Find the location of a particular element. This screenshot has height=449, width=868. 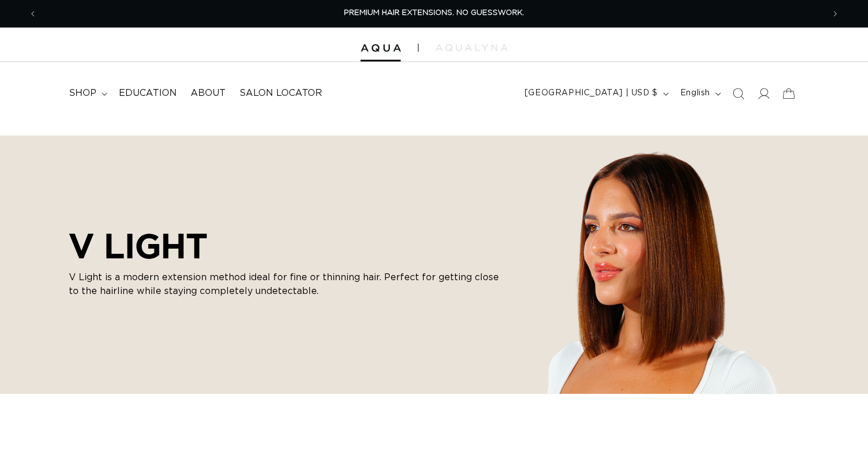

p: V Light is a modern extension method ideal for fine or thinning hair. Perfect for getting close t... is located at coordinates (287, 284).